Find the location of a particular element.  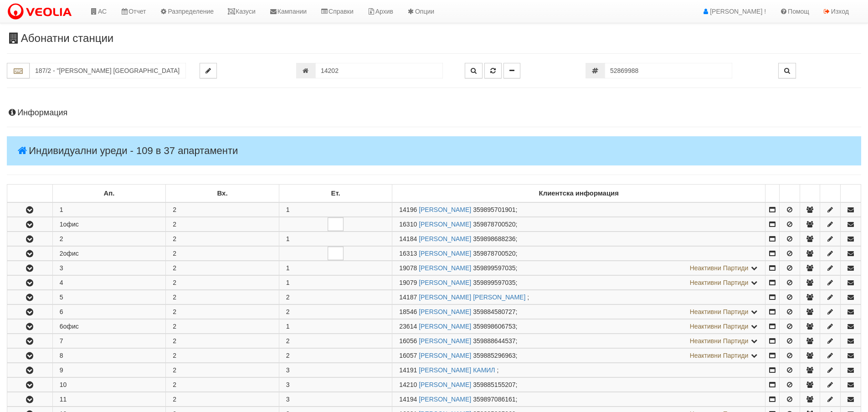

h3: Абонатни станции is located at coordinates (434, 39).